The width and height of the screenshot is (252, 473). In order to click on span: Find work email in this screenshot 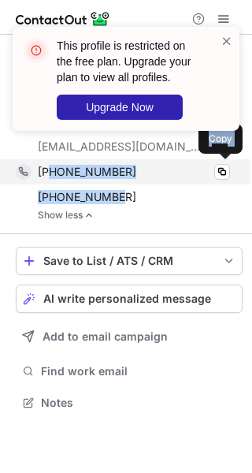, I will do `click(139, 372)`.